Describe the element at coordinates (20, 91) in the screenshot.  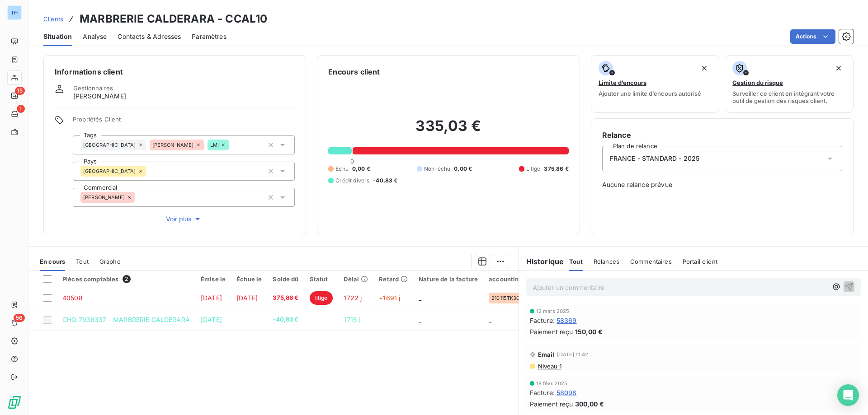
I see `span: 15` at that location.